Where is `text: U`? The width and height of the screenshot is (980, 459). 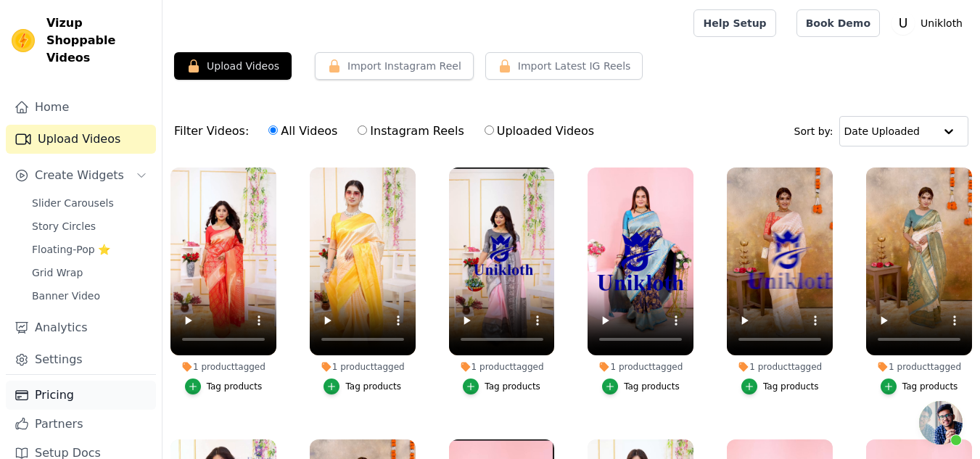 text: U is located at coordinates (903, 23).